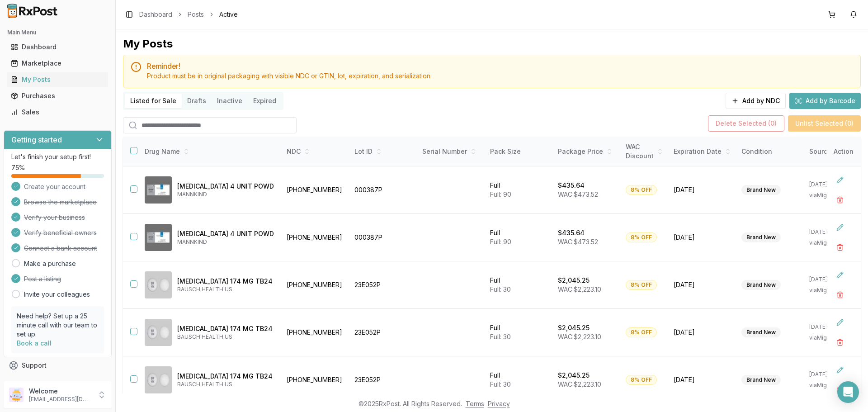 The image size is (868, 412). What do you see at coordinates (500, 76) in the screenshot?
I see `div: Product must be in original packaging with visible NDC or GTIN, lot, expiration, and serialization.` at bounding box center [500, 76].